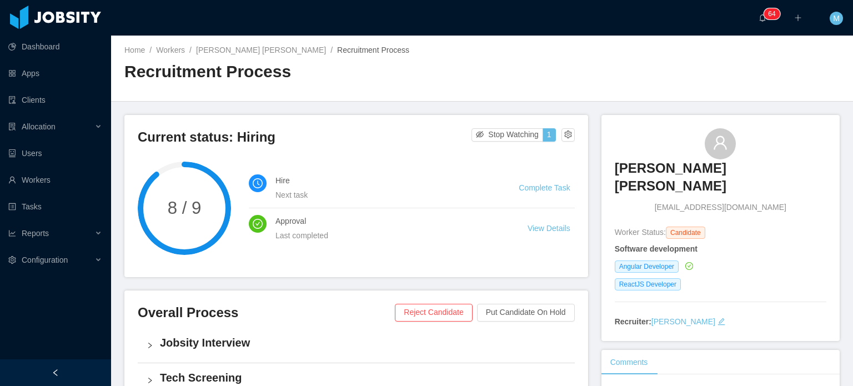 This screenshot has width=853, height=386. Describe the element at coordinates (12, 233) in the screenshot. I see `i: icon: line-chart` at that location.